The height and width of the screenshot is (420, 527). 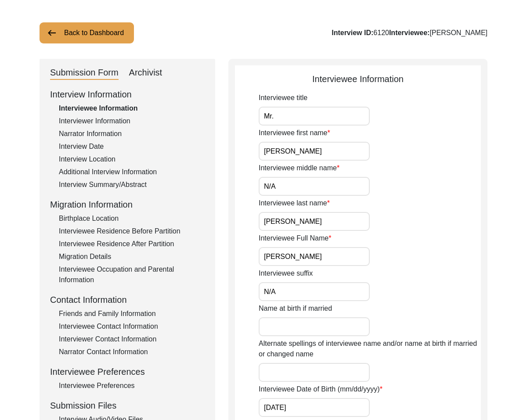 I want to click on div: Interviewer Contact Information, so click(x=132, y=340).